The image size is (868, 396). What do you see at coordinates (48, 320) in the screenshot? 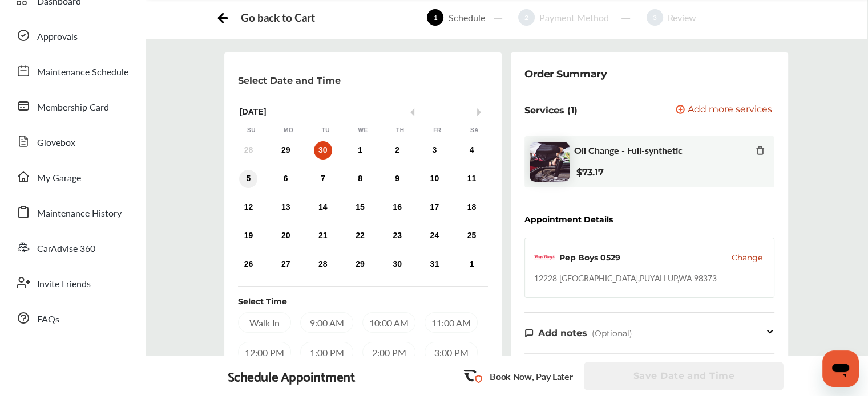
I see `span: FAQs` at bounding box center [48, 320].